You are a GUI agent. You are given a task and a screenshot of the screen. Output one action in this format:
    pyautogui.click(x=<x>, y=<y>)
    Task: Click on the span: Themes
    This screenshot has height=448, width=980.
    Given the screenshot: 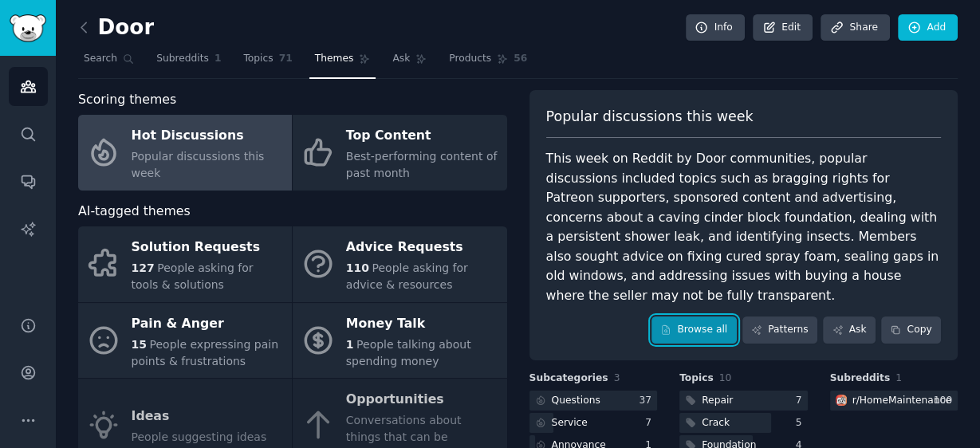 What is the action you would take?
    pyautogui.click(x=334, y=59)
    